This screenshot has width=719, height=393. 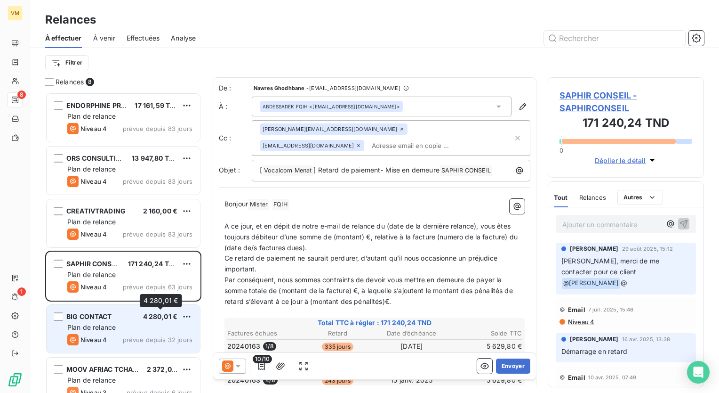 I want to click on div: Open Intercom Messenger, so click(x=699, y=372).